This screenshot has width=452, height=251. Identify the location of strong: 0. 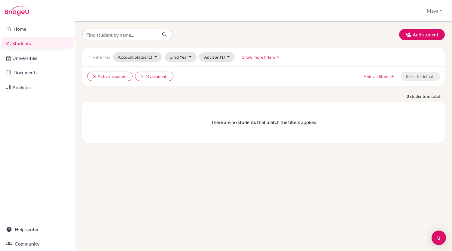
(408, 96).